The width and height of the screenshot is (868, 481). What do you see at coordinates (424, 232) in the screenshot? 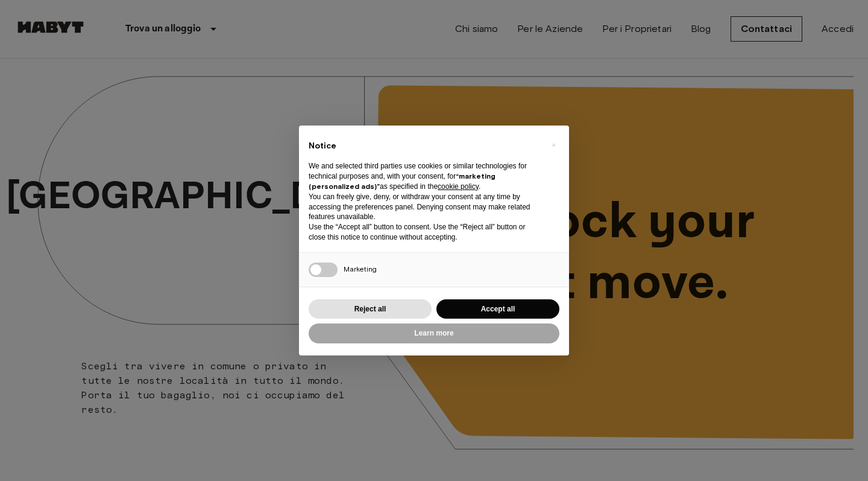
I see `p: Use the “Accept all” button to consent. Use the “Reject all” button or close this notice to conti...` at bounding box center [424, 232].